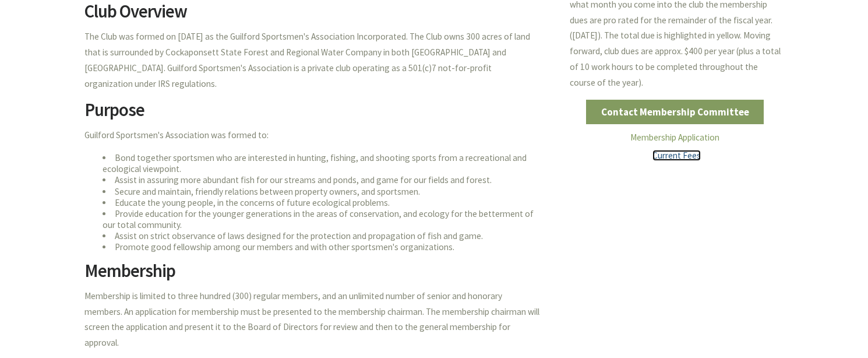 The height and width of the screenshot is (358, 868). What do you see at coordinates (313, 275) in the screenshot?
I see `h2: Membership` at bounding box center [313, 275].